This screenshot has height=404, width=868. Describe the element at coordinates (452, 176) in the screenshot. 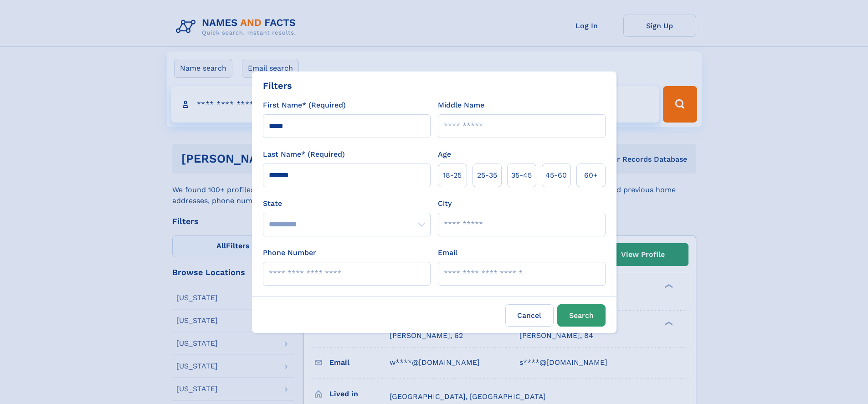

I see `span: 18‑25` at that location.